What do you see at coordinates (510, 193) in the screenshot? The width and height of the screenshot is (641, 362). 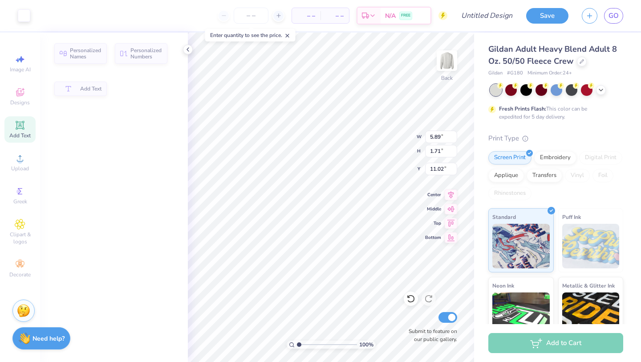 I see `div: Rhinestones` at bounding box center [510, 193].